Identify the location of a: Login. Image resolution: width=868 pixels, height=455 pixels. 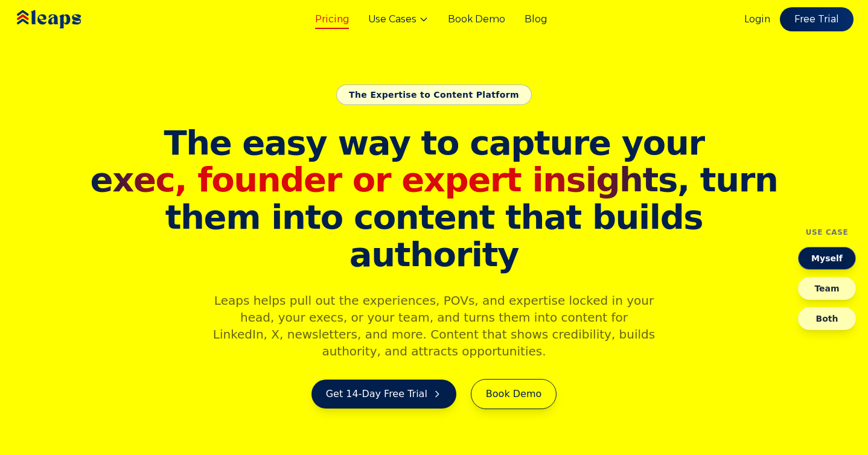
(757, 19).